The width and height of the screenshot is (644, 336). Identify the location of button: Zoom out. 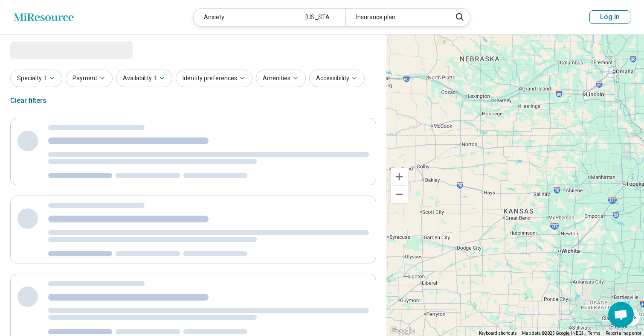
(399, 194).